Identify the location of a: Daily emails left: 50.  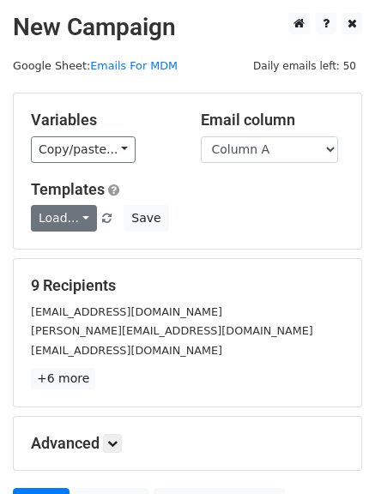
(305, 65).